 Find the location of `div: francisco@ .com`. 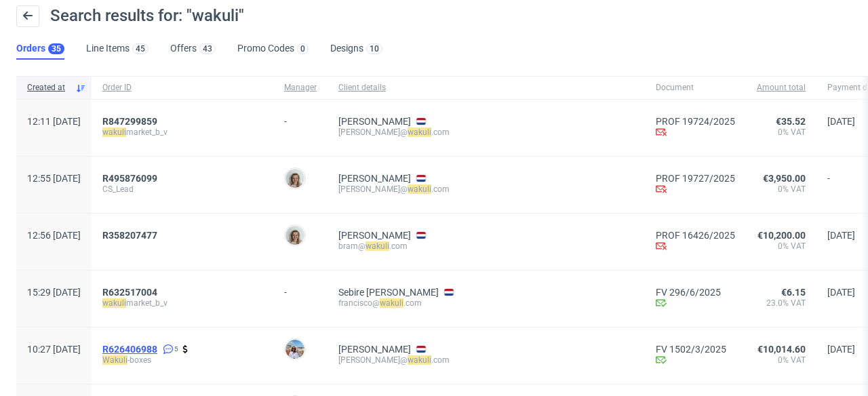

div: francisco@ .com is located at coordinates (487, 302).